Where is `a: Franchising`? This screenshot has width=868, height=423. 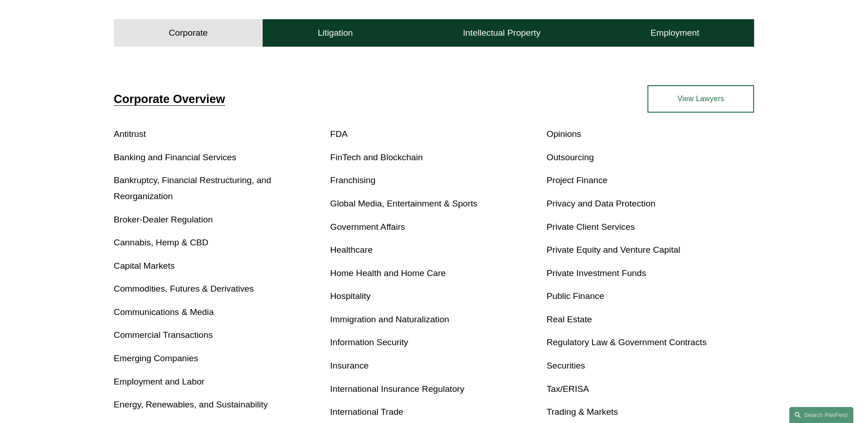
a: Franchising is located at coordinates (353, 180).